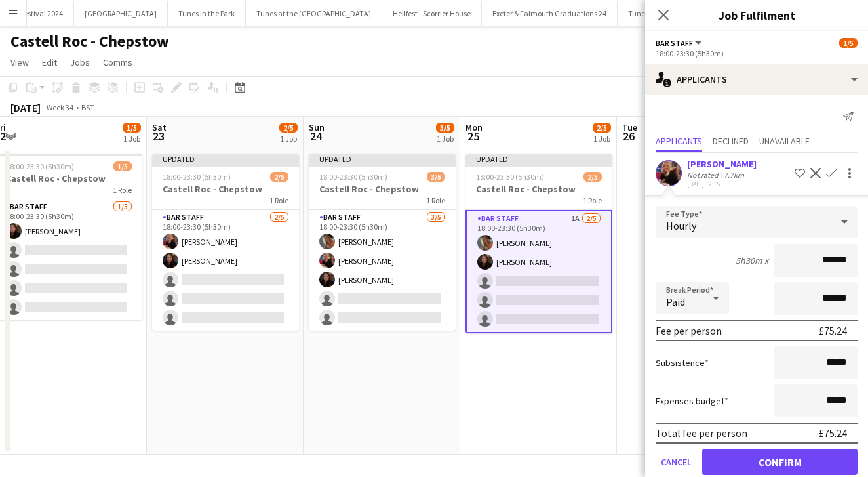  Describe the element at coordinates (49, 62) in the screenshot. I see `span: Edit` at that location.